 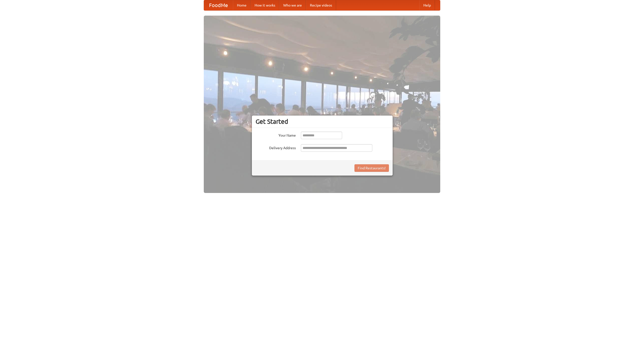 What do you see at coordinates (219, 5) in the screenshot?
I see `a: FoodMe` at bounding box center [219, 5].